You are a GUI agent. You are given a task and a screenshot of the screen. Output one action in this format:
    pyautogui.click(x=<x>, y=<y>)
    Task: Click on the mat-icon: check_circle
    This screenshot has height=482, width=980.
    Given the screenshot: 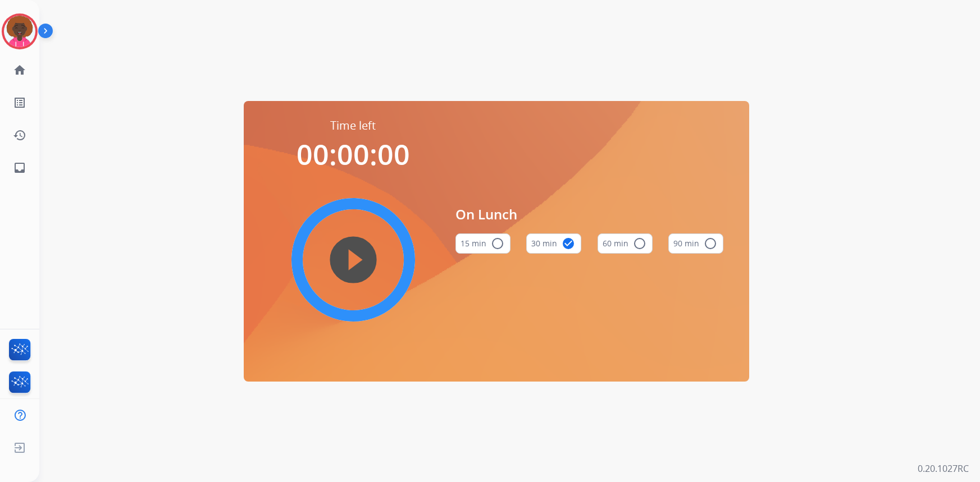 What is the action you would take?
    pyautogui.click(x=568, y=244)
    